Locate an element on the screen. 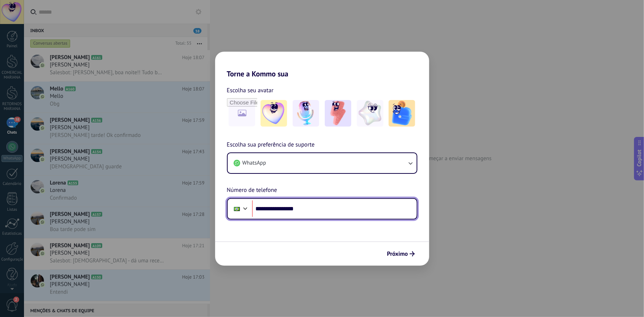 This screenshot has height=317, width=644. img: -2.jpeg is located at coordinates (306, 113).